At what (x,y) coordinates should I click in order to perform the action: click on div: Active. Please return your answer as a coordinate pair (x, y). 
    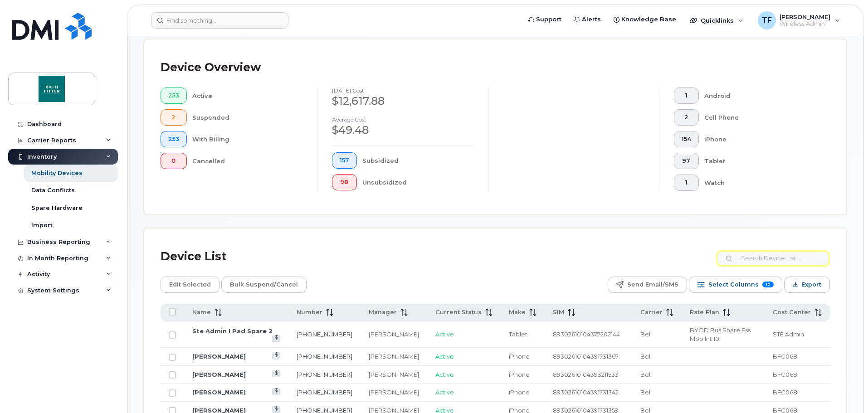
    Looking at the image, I should click on (247, 95).